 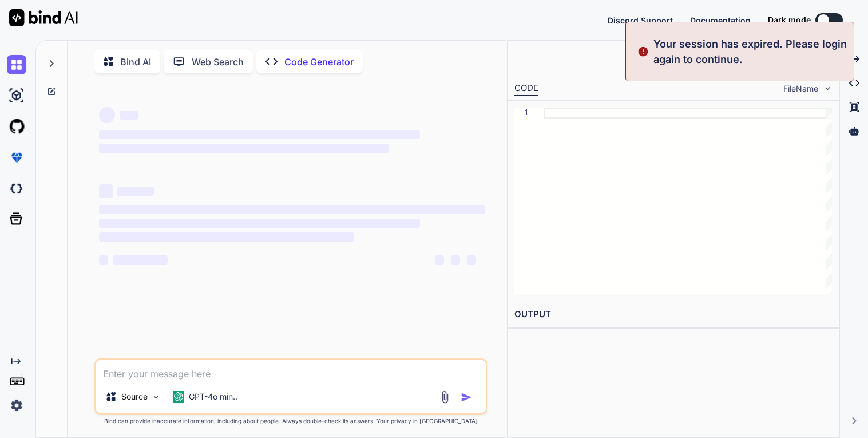 I want to click on p: Bind can provide inaccurate information, including about people. Always double-check its answers...., so click(x=291, y=421).